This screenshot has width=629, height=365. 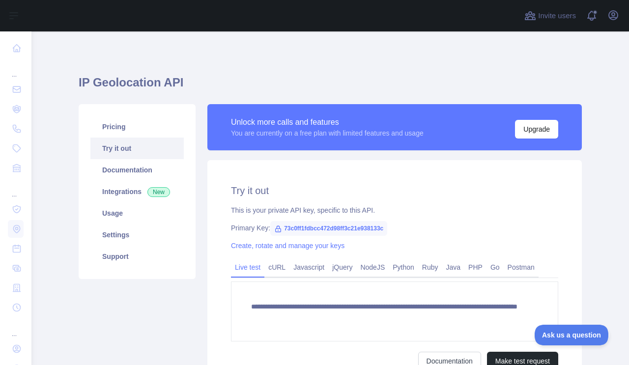 I want to click on a: Create, rotate and manage your keys, so click(x=287, y=246).